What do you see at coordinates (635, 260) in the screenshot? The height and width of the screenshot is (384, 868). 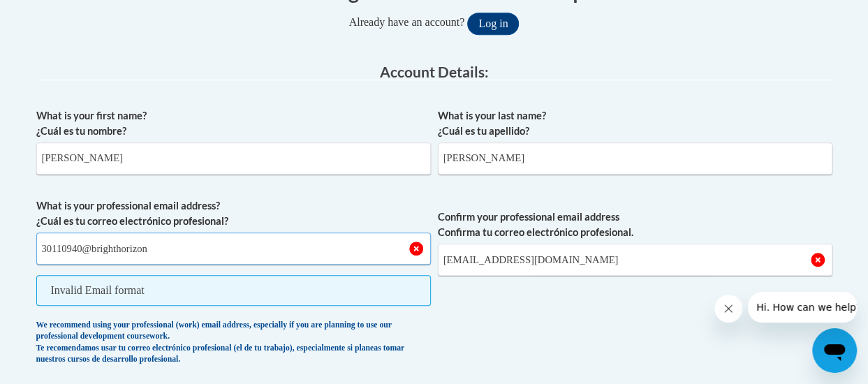 I see `input: Required` at bounding box center [635, 260].